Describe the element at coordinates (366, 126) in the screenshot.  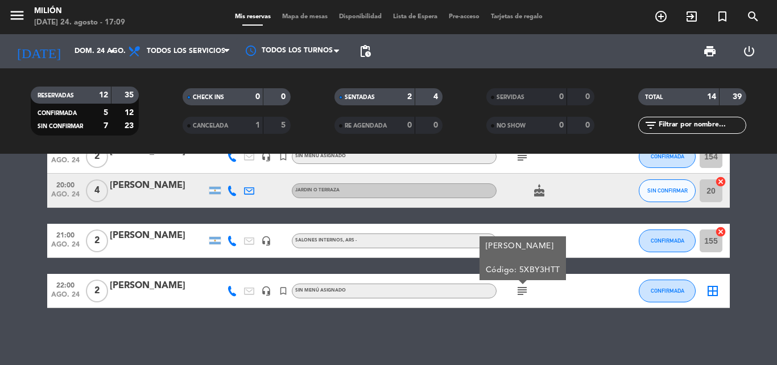
I see `span: RE AGENDADA` at that location.